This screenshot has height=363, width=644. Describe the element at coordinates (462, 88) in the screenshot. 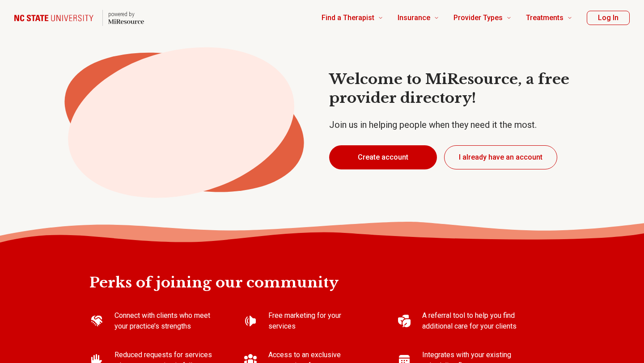

I see `h1: Welcome to MiResource, a free provider directory!` at that location.